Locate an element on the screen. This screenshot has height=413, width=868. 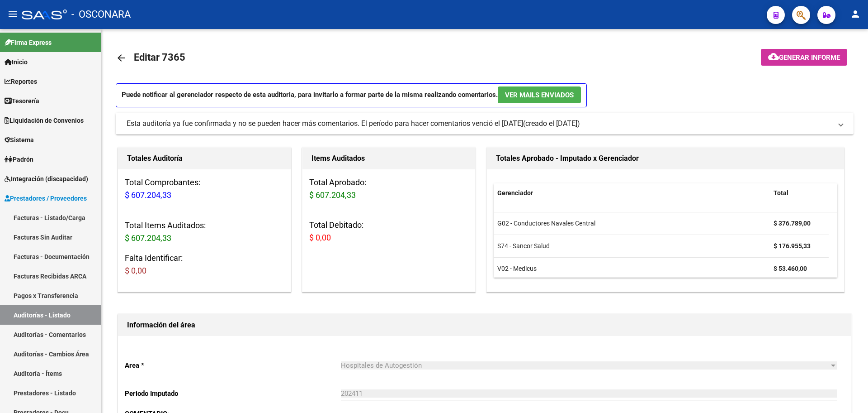
span: Liquidación de Convenios is located at coordinates (44, 121).